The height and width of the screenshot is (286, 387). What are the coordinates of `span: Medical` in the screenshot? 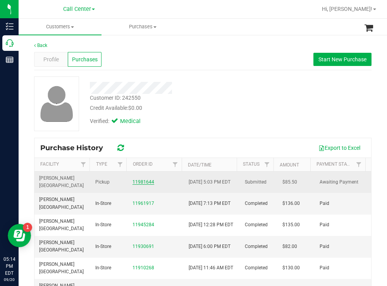 It's located at (136, 121).